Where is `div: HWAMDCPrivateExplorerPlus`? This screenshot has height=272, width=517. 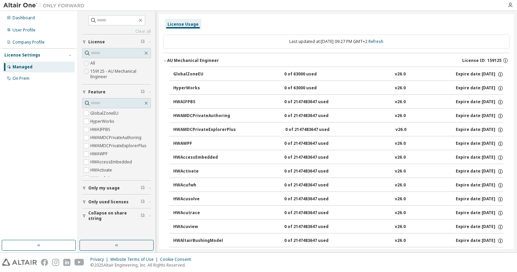
div: HWAMDCPrivateExplorerPlus is located at coordinates (205, 130).